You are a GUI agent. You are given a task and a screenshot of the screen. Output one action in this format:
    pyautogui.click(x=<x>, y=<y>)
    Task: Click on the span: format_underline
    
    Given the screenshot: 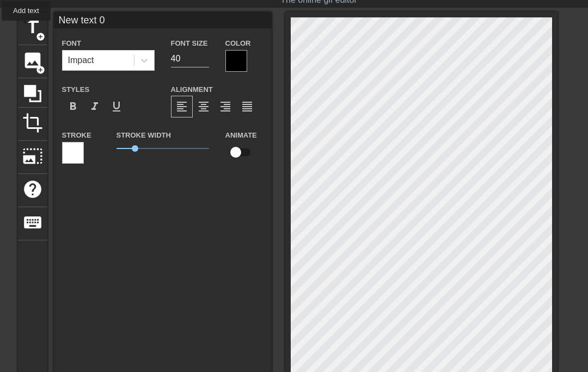 What is the action you would take?
    pyautogui.click(x=117, y=107)
    